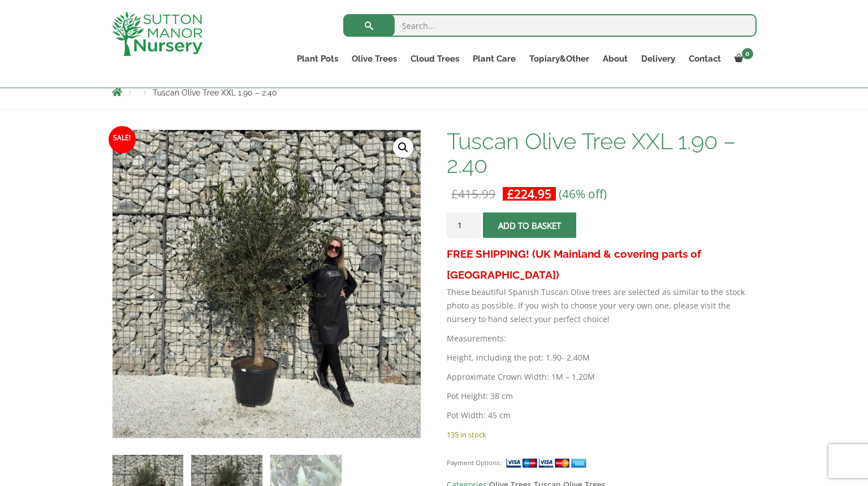 This screenshot has width=868, height=486. What do you see at coordinates (742, 59) in the screenshot?
I see `a: 0` at bounding box center [742, 59].